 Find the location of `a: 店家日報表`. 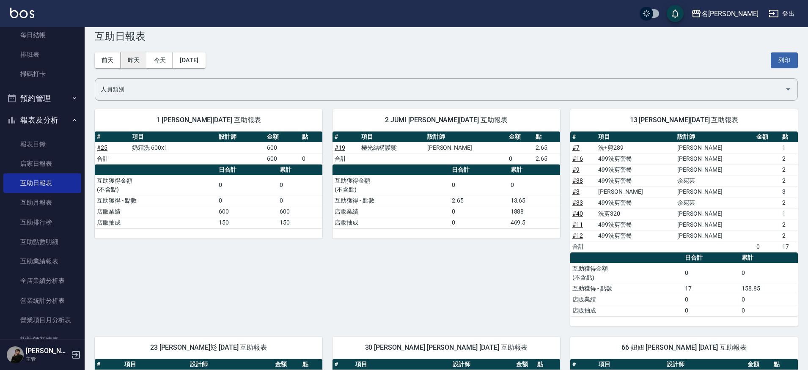

a: 店家日報表 is located at coordinates (42, 164).